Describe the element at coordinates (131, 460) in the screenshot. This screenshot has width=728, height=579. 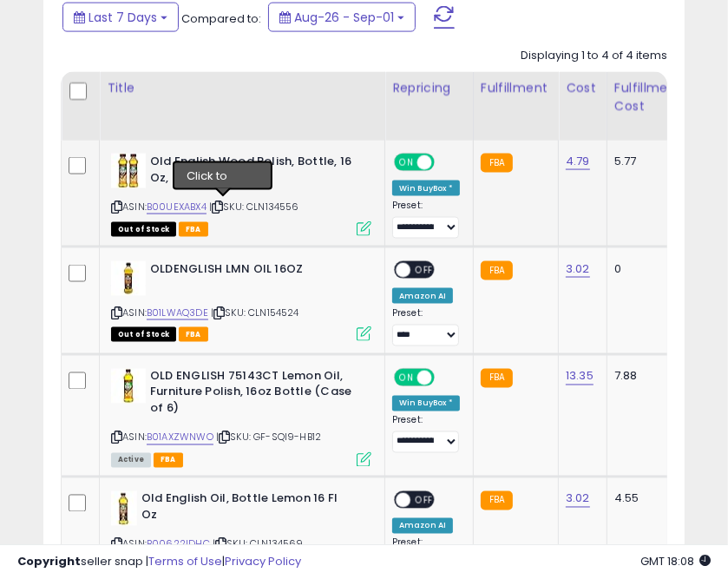
I see `span: All listings currently available for purchase on Amazon` at that location.